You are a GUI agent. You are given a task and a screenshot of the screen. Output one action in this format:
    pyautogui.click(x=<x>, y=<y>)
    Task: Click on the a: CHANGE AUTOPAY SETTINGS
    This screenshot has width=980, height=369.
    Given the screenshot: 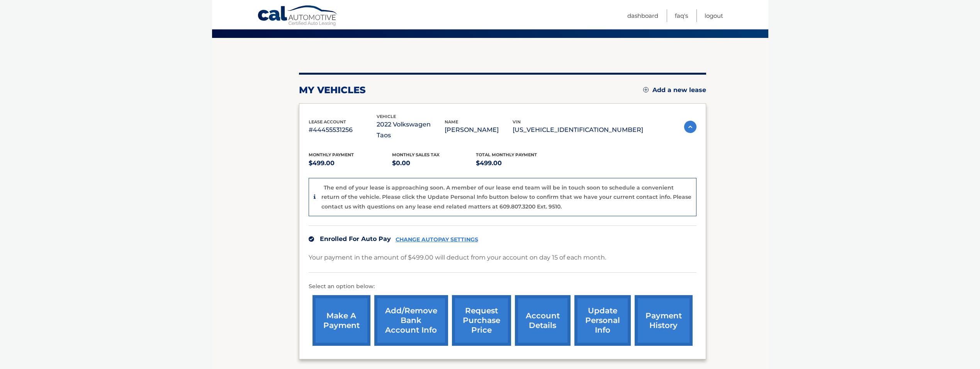 What is the action you would take?
    pyautogui.click(x=437, y=239)
    